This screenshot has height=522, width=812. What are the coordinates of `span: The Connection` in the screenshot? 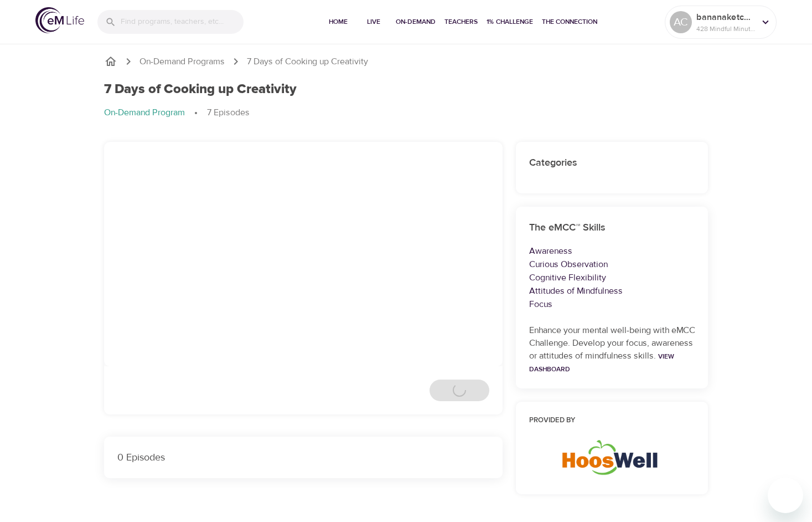 It's located at (569, 22).